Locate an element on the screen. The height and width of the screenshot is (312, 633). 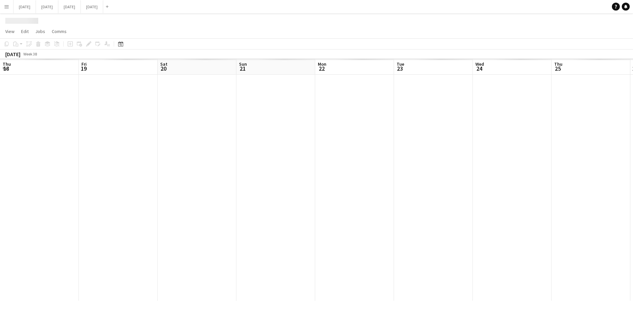
span: View is located at coordinates (10, 31).